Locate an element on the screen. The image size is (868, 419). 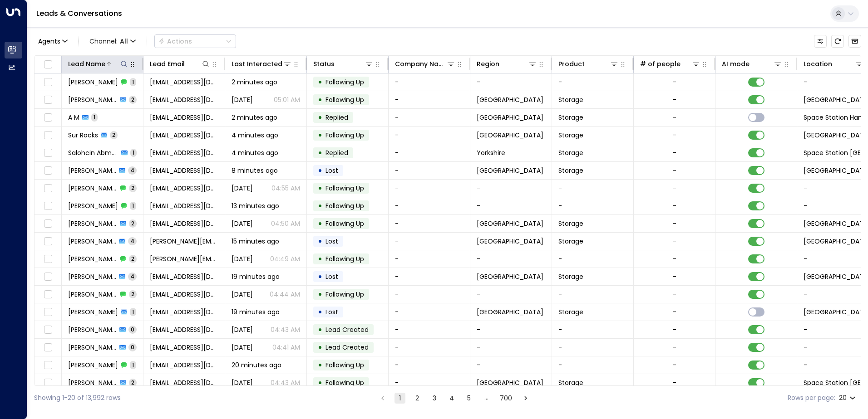
span: Sep 19, 2025 is located at coordinates (242, 330).